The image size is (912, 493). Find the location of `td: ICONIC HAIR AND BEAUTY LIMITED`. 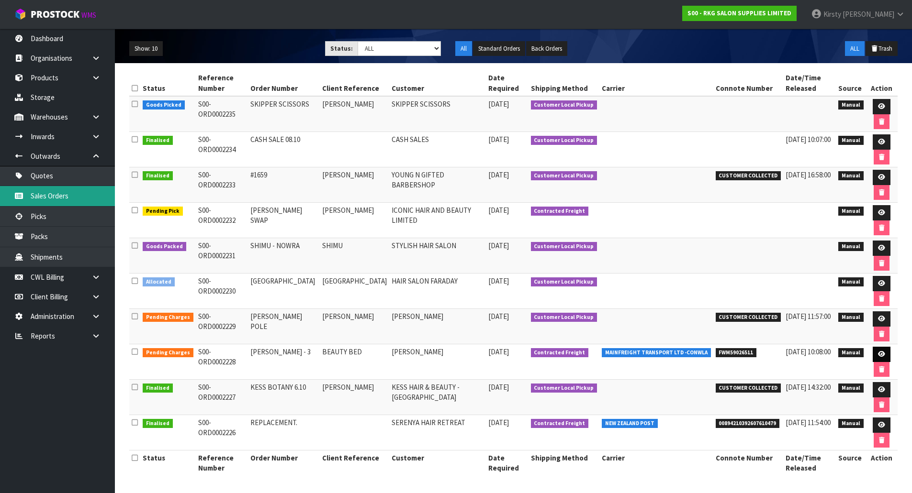

td: ICONIC HAIR AND BEAUTY LIMITED is located at coordinates (437, 221).